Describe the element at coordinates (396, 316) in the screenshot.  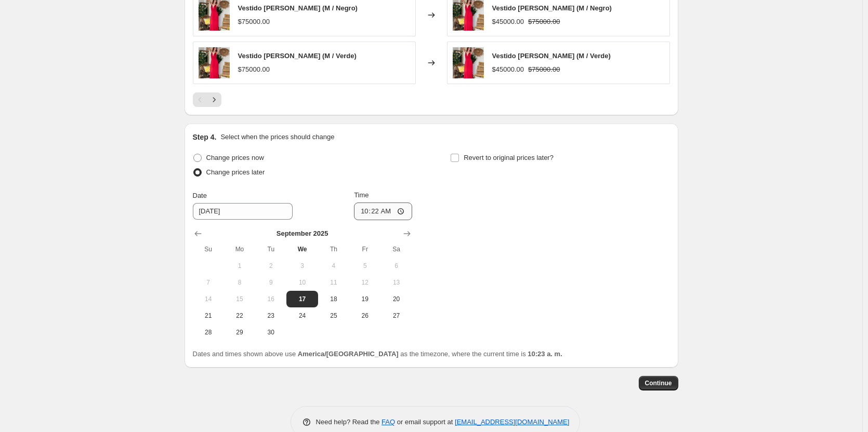
I see `button: Saturday September 27 2025` at that location.